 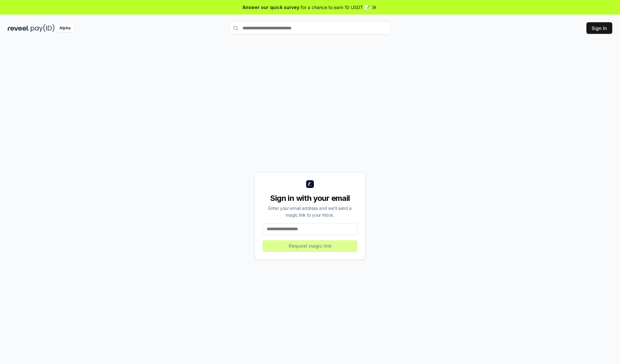 What do you see at coordinates (65, 28) in the screenshot?
I see `div: Alpha` at bounding box center [65, 28].